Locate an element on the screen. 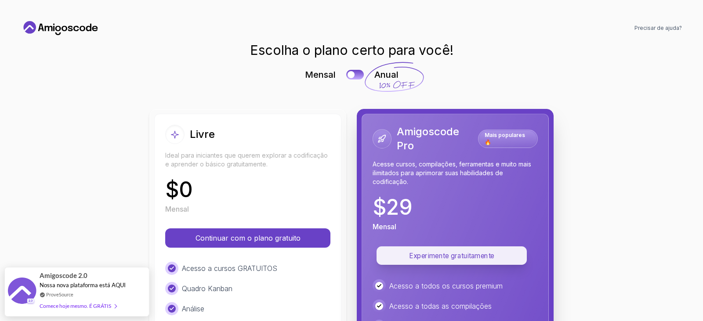  font: Precisar de ajuda? is located at coordinates (659, 28).